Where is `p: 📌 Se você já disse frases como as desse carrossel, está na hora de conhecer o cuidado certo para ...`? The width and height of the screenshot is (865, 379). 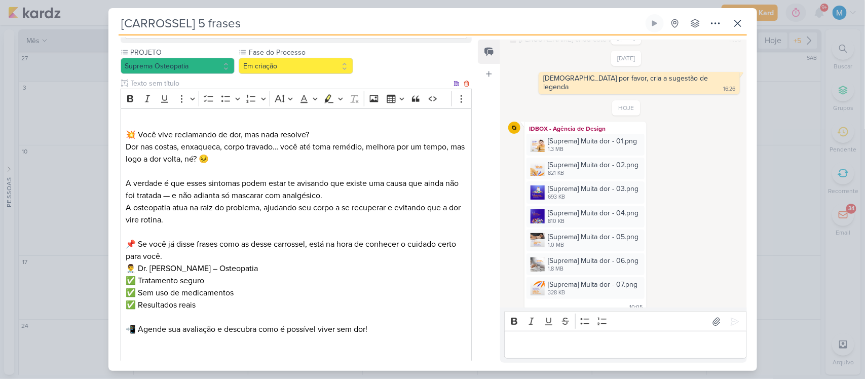
p: 📌 Se você já disse frases como as desse carrossel, está na hora de conhecer o cuidado certo para ... is located at coordinates (296, 244).